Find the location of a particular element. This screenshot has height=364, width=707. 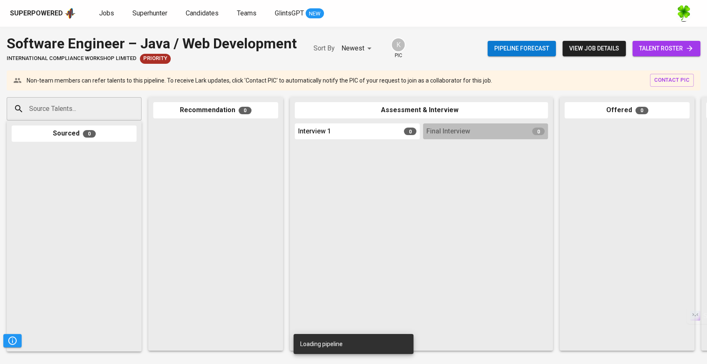

div: Assessment & Interview is located at coordinates (421, 110).